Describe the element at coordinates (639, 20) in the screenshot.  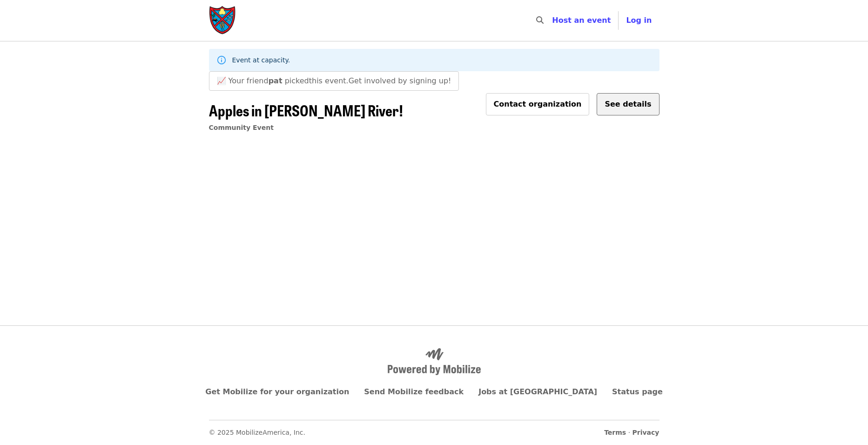
I see `button: Log in` at that location.